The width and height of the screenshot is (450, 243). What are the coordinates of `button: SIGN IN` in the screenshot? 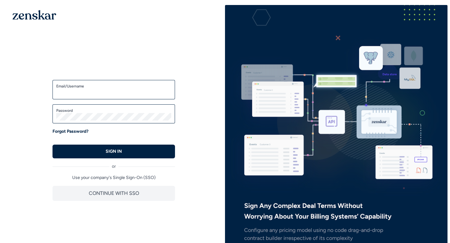 It's located at (114, 152).